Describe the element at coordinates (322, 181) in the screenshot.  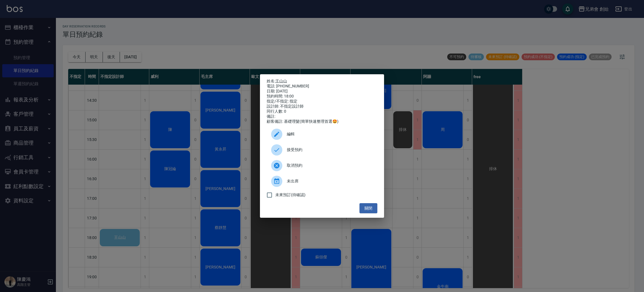
I see `div: 未出席` at that location.